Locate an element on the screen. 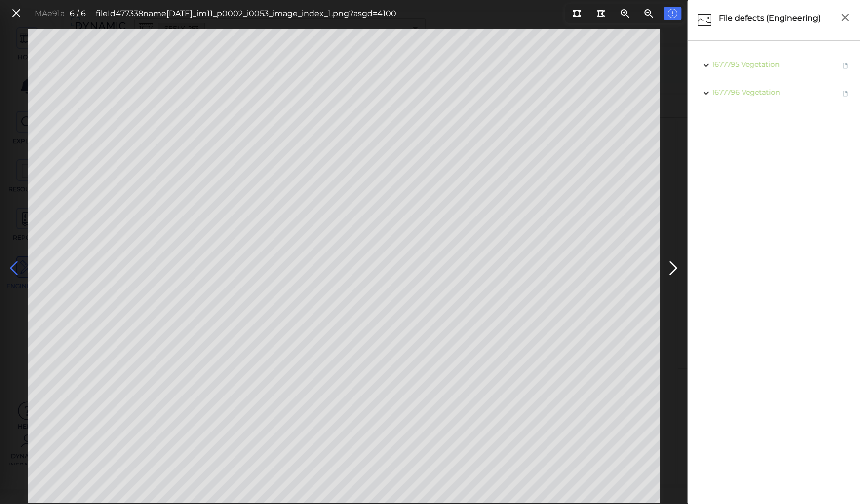 The width and height of the screenshot is (860, 504). span: 1677796 is located at coordinates (726, 92).